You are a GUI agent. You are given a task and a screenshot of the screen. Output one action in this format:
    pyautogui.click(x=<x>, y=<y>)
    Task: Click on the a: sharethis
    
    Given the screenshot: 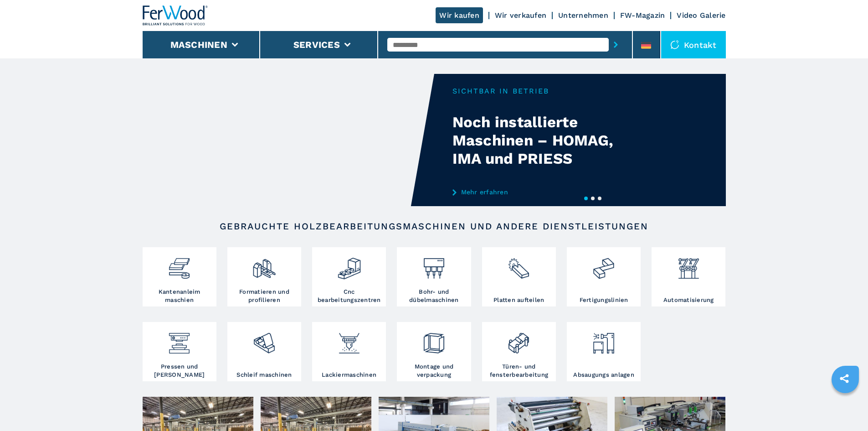 What is the action you would take?
    pyautogui.click(x=844, y=379)
    